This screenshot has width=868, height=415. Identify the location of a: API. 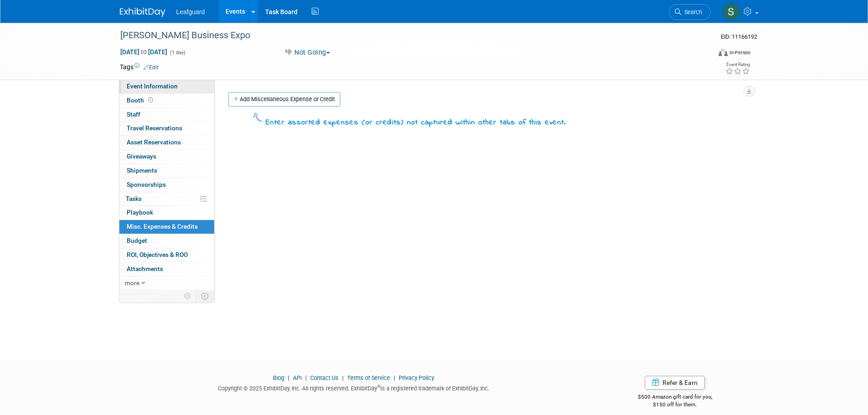
(297, 378).